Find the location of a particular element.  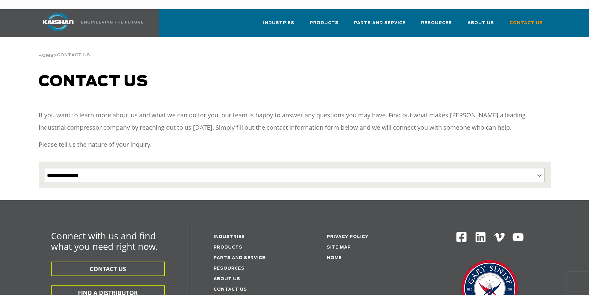

span: Industries is located at coordinates (279, 23).